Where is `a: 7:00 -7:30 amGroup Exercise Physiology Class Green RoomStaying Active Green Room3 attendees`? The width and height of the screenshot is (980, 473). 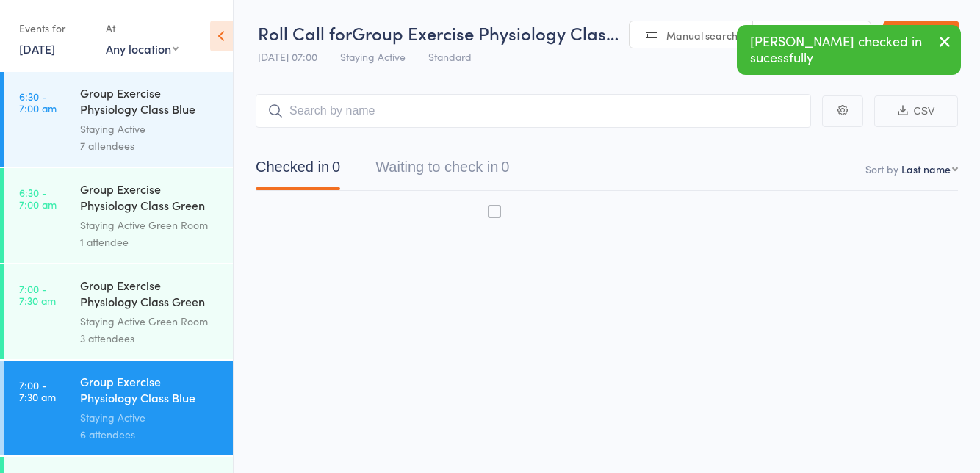
a: 7:00 -7:30 amGroup Exercise Physiology Class Green RoomStaying Active Green Room3 attendees is located at coordinates (118, 311).